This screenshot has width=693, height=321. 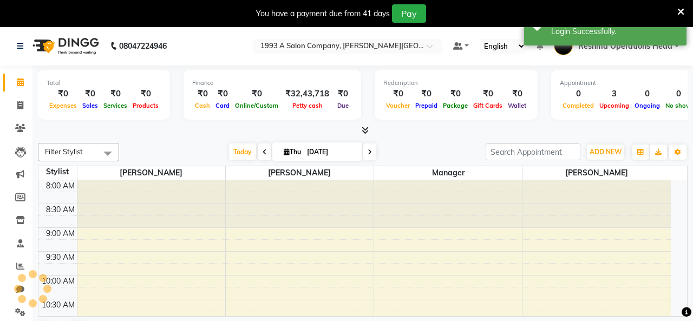 I want to click on span: Upcoming, so click(x=614, y=106).